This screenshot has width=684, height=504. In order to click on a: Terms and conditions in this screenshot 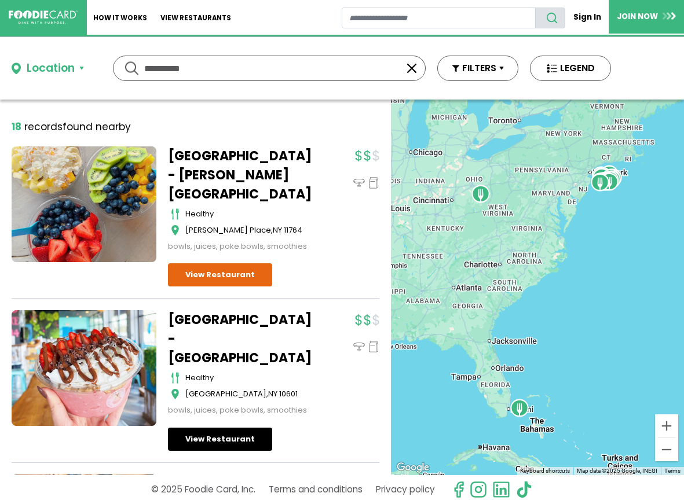, I will do `click(316, 489)`.